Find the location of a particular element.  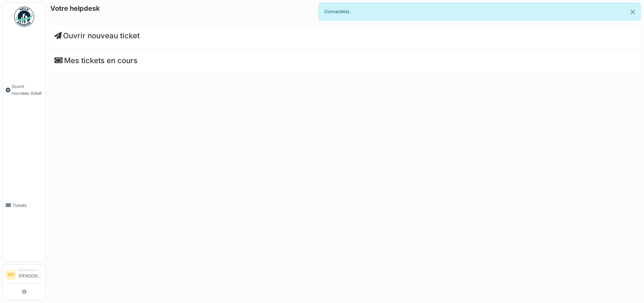

h4: Mes tickets en cours is located at coordinates (345, 60).